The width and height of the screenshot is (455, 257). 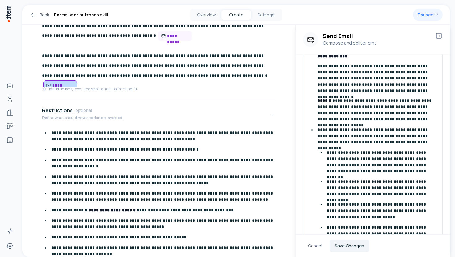 I want to click on p: Compose and deliver email, so click(x=377, y=43).